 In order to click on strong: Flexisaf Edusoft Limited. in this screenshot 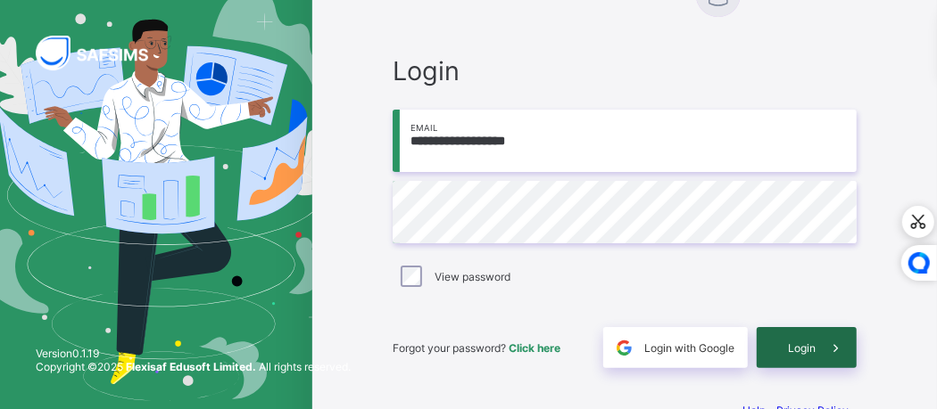, I will do `click(191, 367)`.